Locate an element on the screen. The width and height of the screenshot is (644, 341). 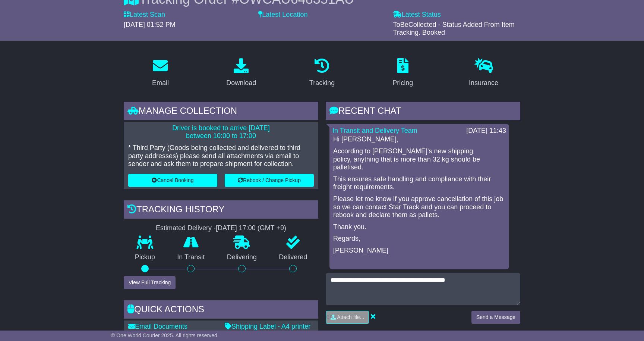
span: ToBeCollected - Status Added From Item Tracking. Booked is located at coordinates (454, 28).